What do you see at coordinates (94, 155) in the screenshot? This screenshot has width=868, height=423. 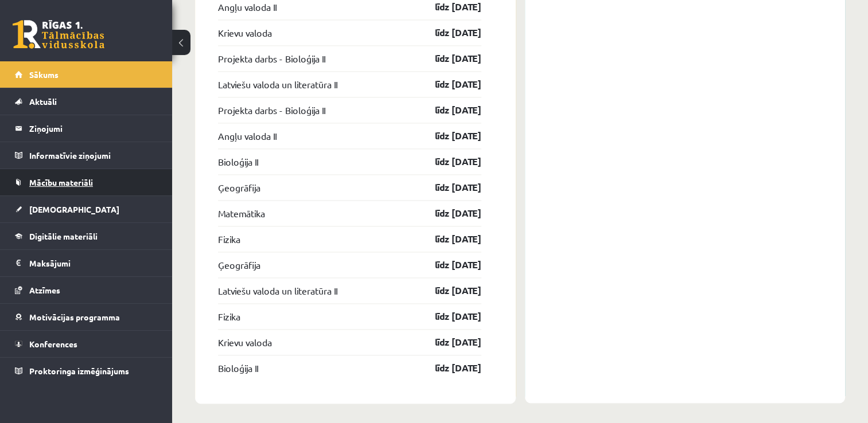 I see `legend: Informatīvie ziņojumi` at bounding box center [94, 155].